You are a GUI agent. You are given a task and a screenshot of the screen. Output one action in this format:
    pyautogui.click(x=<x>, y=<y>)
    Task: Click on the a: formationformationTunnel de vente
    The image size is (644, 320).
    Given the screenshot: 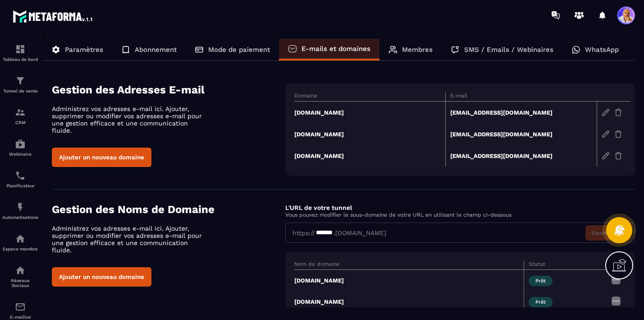 What is the action you would take?
    pyautogui.click(x=20, y=84)
    